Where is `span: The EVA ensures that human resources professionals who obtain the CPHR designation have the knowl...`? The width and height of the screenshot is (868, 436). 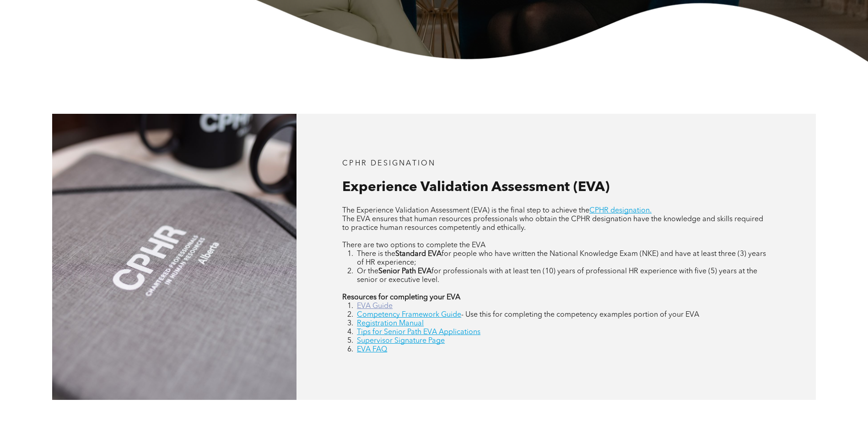 span: The EVA ensures that human resources professionals who obtain the CPHR designation have the knowl... is located at coordinates (553, 223).